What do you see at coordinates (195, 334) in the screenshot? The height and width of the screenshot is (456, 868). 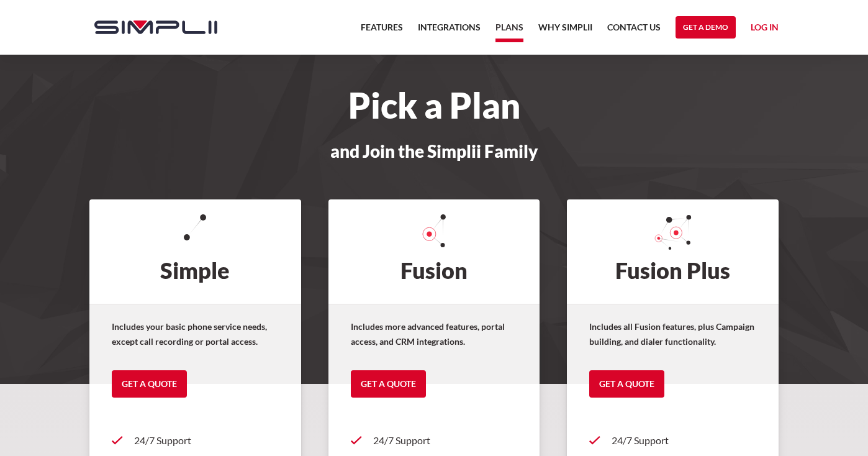 I see `p: Includes your basic phone service needs, except call recording or portal access.` at bounding box center [195, 334].